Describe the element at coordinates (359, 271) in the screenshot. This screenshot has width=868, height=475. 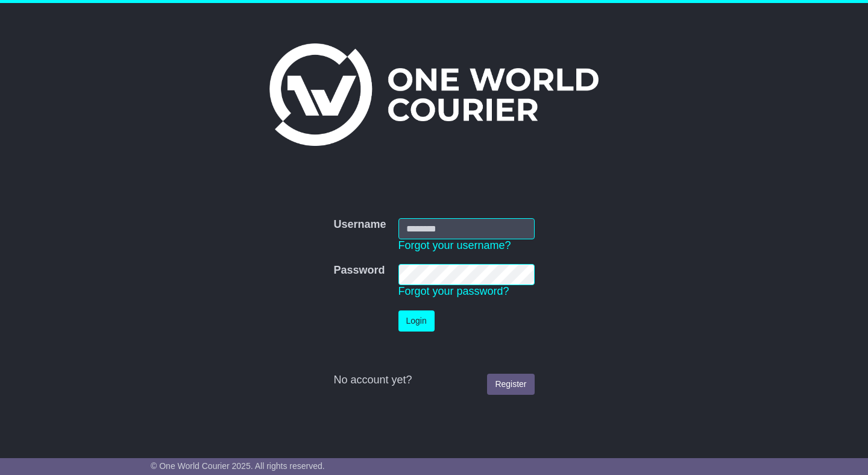
I see `label: Password` at that location.